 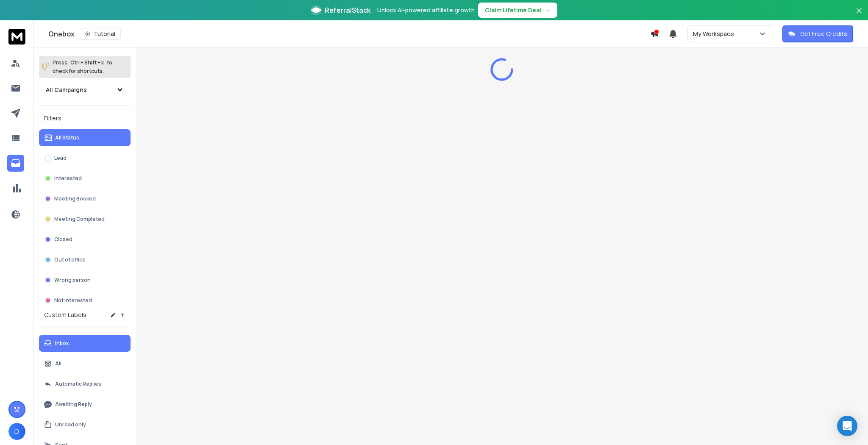 What do you see at coordinates (85, 90) in the screenshot?
I see `button: All Campaigns` at bounding box center [85, 90].